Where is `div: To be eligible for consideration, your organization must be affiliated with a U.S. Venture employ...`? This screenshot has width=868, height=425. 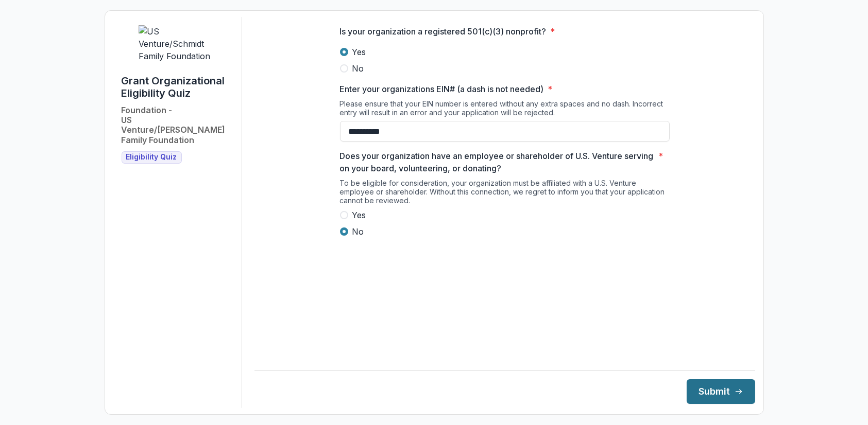
div: To be eligible for consideration, your organization must be affiliated with a U.S. Venture employ... is located at coordinates (504, 194).